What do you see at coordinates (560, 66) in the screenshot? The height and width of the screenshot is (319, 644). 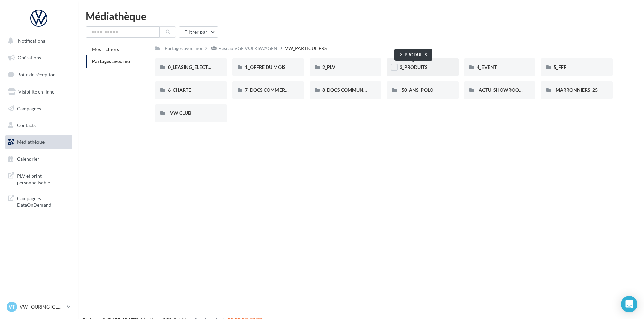 I see `span: 5_FFF` at bounding box center [560, 66].